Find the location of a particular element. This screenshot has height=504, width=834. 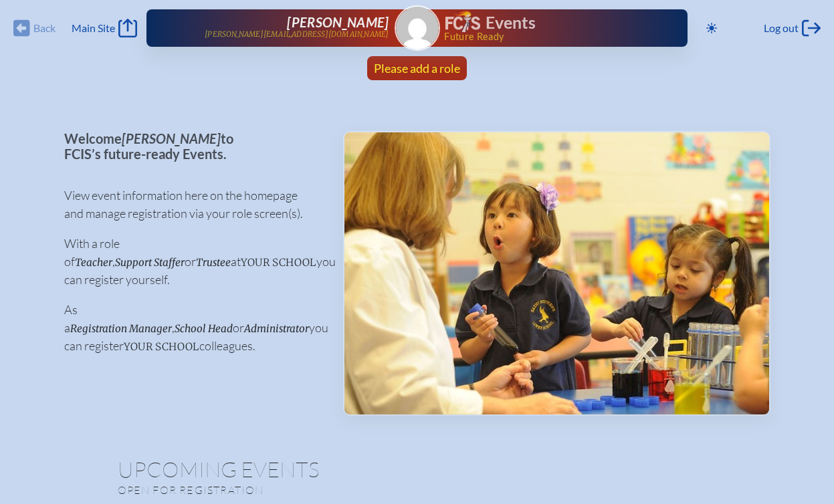

a: Gravatar is located at coordinates (417, 29).